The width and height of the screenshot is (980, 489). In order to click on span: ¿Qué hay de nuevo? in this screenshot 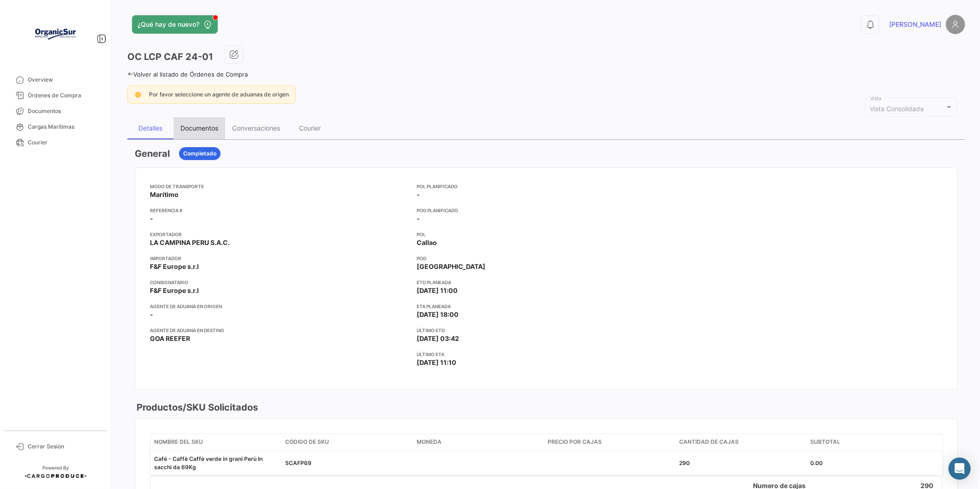, I will do `click(168, 25)`.